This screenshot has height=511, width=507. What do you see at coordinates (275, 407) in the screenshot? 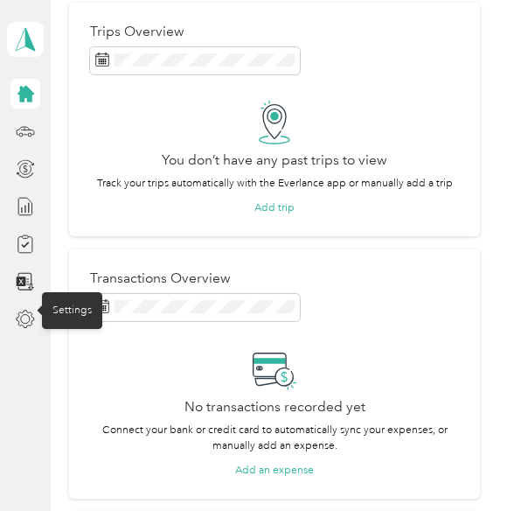
I see `h2: No transactions recorded yet` at bounding box center [275, 407].